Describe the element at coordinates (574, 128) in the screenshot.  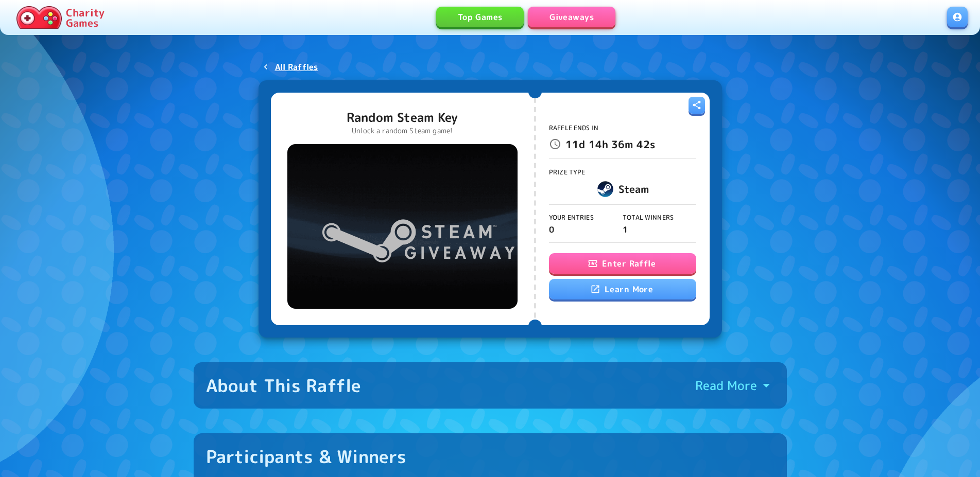
I see `span: Raffle Ends In` at that location.